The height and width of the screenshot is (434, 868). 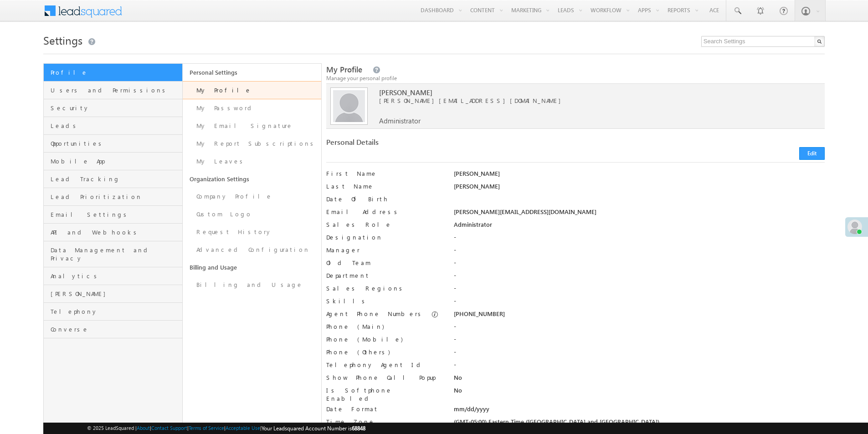 I want to click on a: Personal Settings, so click(x=252, y=73).